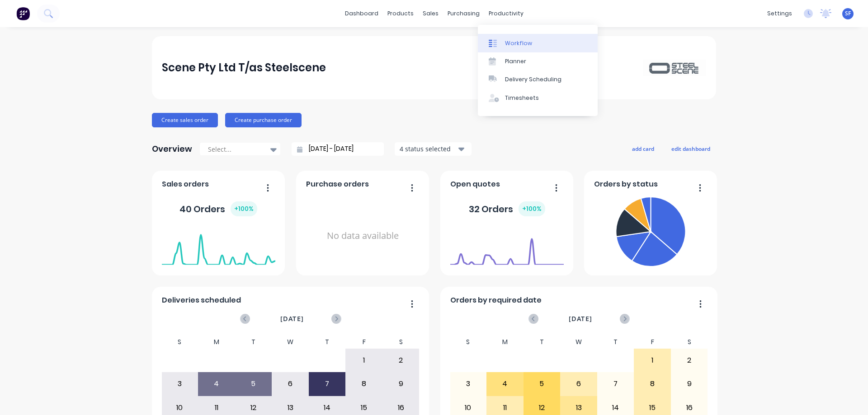 This screenshot has height=415, width=868. Describe the element at coordinates (519, 43) in the screenshot. I see `div: Workflow` at that location.